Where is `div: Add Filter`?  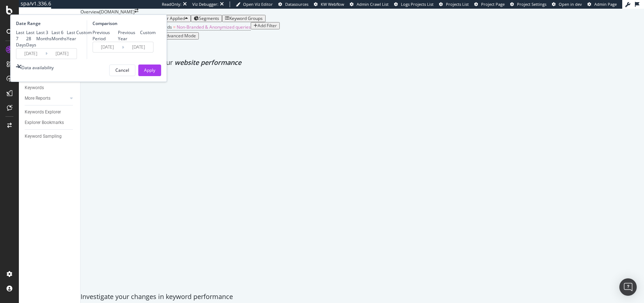 div: Add Filter is located at coordinates (267, 26).